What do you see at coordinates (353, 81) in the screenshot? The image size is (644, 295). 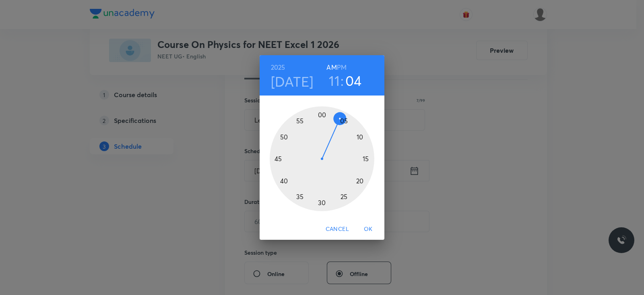 I see `h3: 04` at bounding box center [353, 81].